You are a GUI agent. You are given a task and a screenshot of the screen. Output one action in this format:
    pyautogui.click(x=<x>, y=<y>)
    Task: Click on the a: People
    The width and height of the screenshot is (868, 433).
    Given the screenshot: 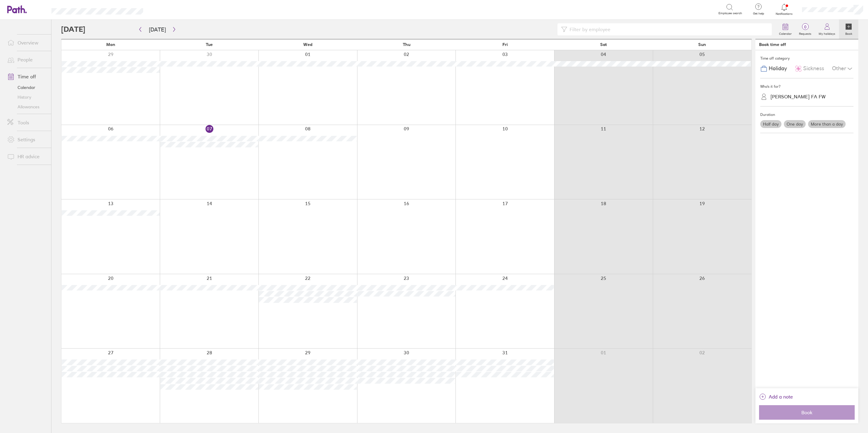 What is the action you would take?
    pyautogui.click(x=26, y=59)
    